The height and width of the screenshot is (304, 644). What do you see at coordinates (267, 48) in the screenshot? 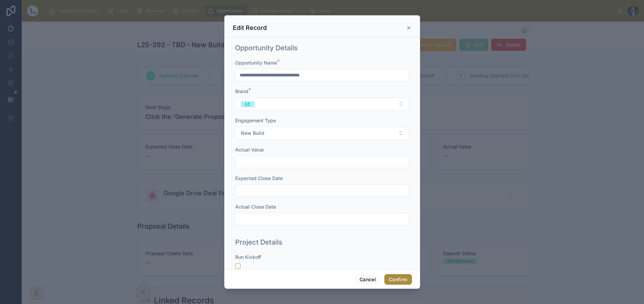
I see `h1: Opportunity Details` at bounding box center [267, 48].